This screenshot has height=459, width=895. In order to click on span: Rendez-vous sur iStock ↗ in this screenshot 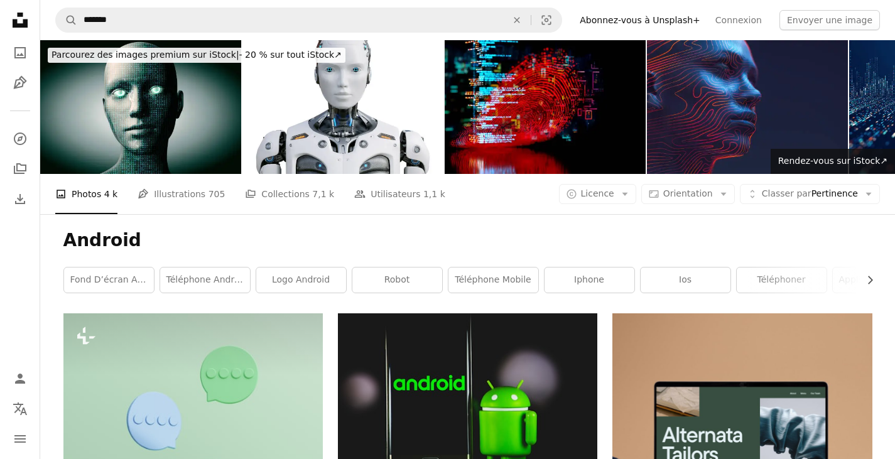, I will do `click(833, 161)`.